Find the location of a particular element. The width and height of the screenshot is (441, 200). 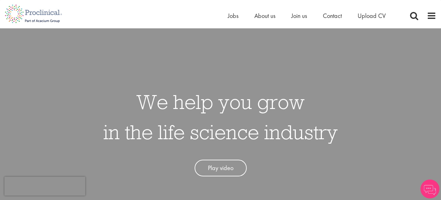

a: Jobs is located at coordinates (233, 16).